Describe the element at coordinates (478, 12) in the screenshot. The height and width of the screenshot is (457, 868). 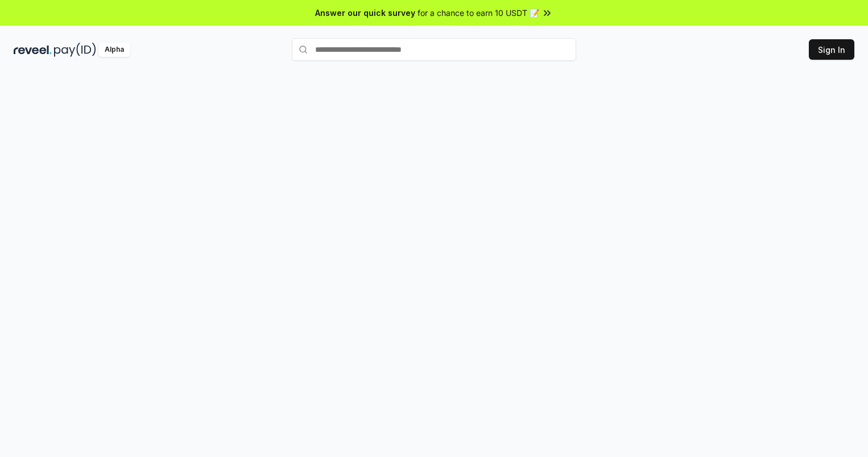
I see `span: for a chance to earn 10 USDT 📝` at that location.